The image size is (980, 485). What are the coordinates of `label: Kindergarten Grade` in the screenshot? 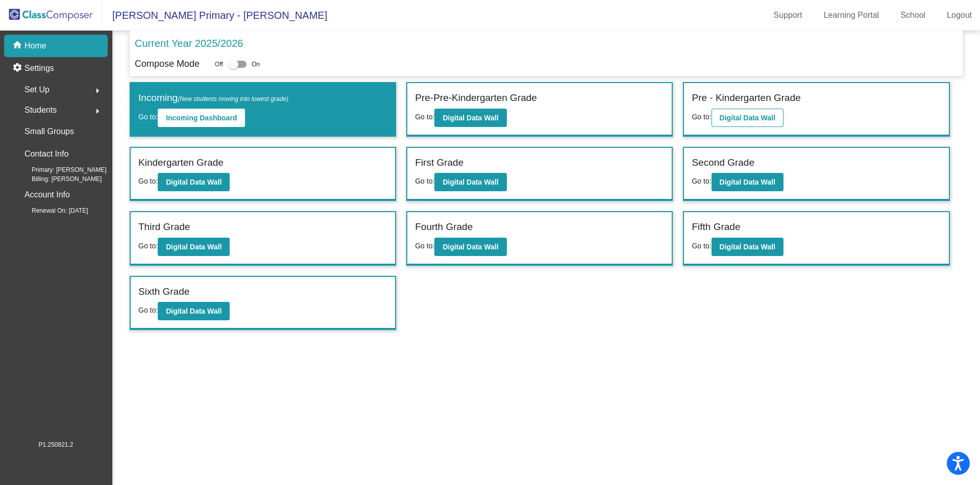 It's located at (181, 162).